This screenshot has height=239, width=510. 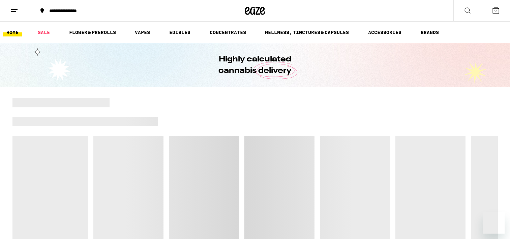 I want to click on a: CONCENTRATES, so click(x=228, y=32).